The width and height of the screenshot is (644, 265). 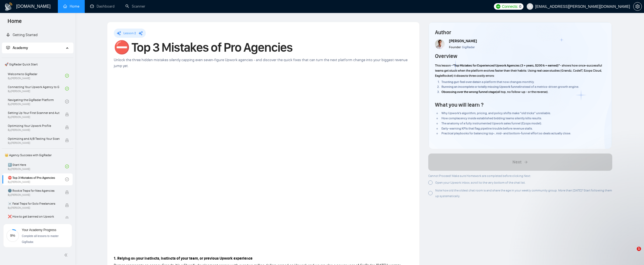 I want to click on span: 👑 Agency Success with GigRadar, so click(x=38, y=155).